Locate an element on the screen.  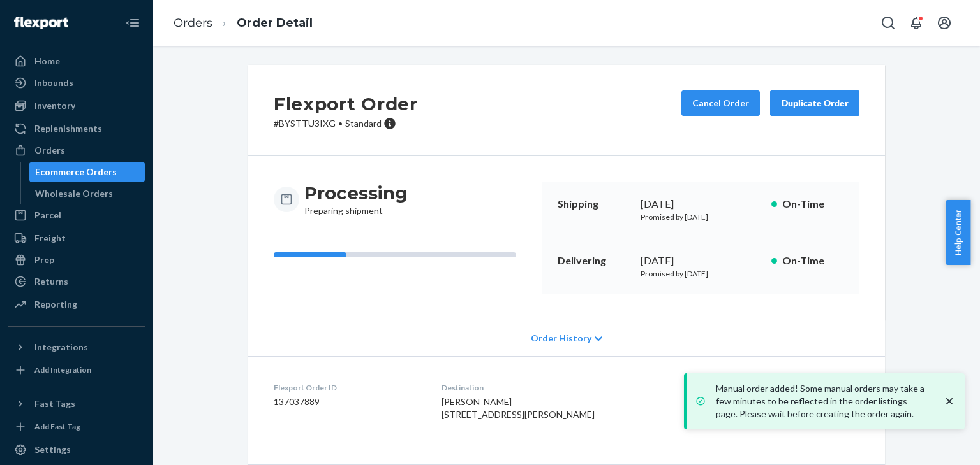
div: Home is located at coordinates (47, 61).